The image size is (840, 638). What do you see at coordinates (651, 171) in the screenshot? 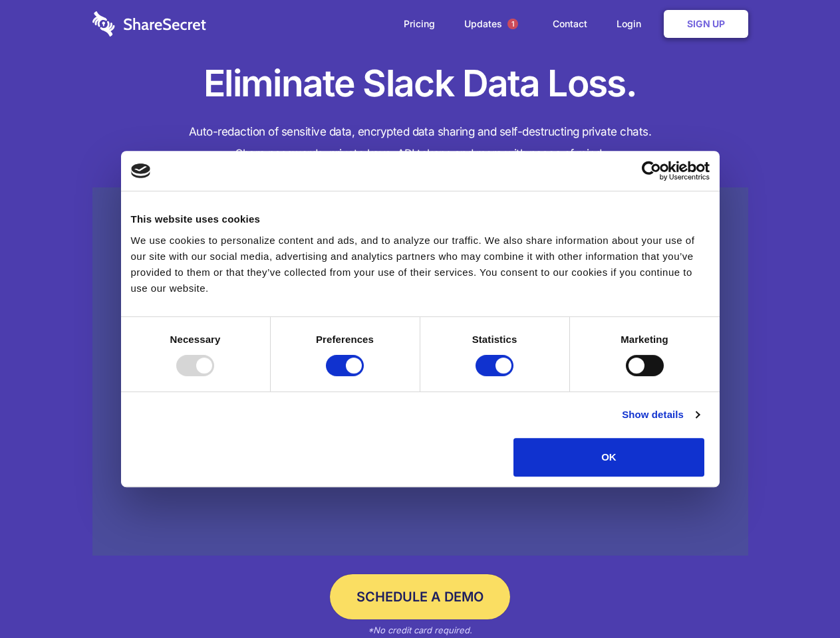
I see `a: Usercentrics Cookiebot - opens in a new window` at bounding box center [651, 171].